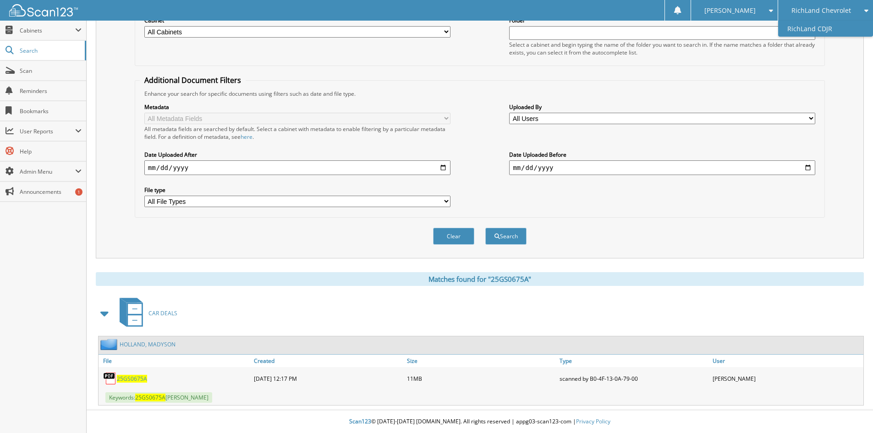 The image size is (873, 433). Describe the element at coordinates (360, 421) in the screenshot. I see `span: Scan123` at that location.